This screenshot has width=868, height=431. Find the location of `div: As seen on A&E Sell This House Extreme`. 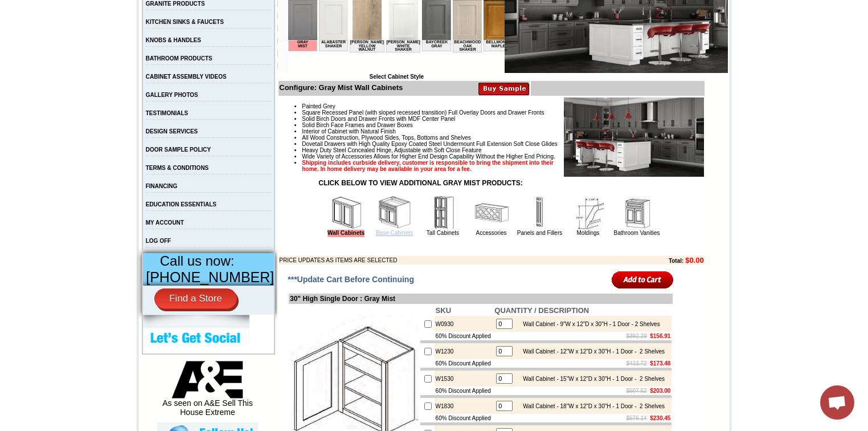

div: As seen on A&E Sell This House Extreme is located at coordinates (208, 391).